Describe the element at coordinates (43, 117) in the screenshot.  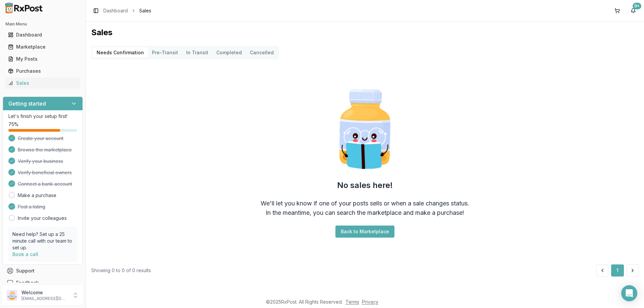
I see `p: Let's finish your setup first!` at that location.